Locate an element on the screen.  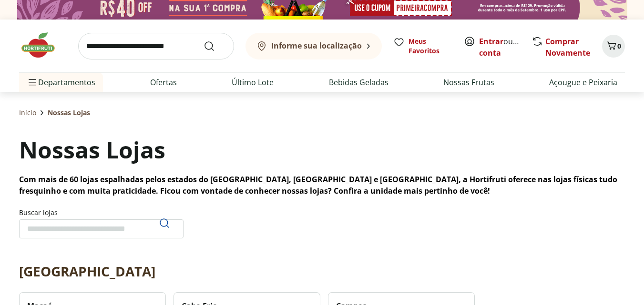
a: Início is located at coordinates (28, 113).